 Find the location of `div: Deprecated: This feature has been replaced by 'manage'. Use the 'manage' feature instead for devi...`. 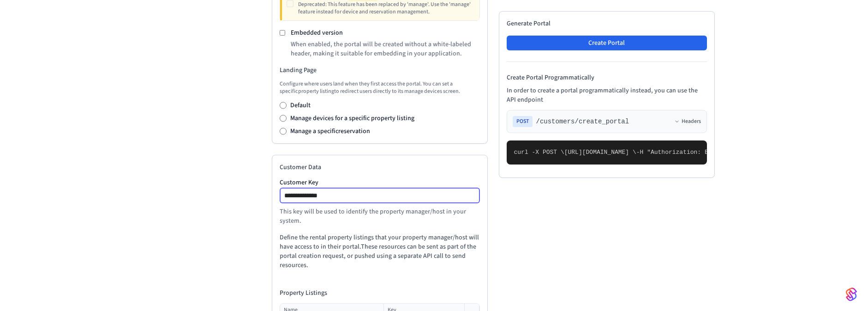

div: Deprecated: This feature has been replaced by 'manage'. Use the 'manage' feature instead for devi... is located at coordinates (387, 8).